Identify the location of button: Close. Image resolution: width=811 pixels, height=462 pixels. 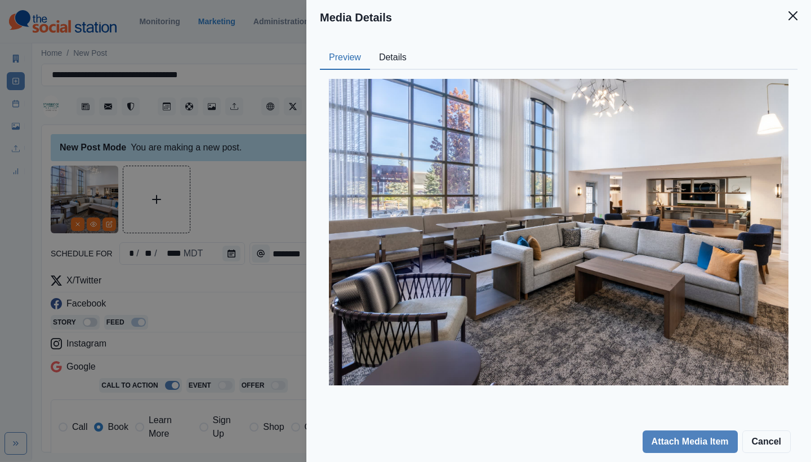
(793, 16).